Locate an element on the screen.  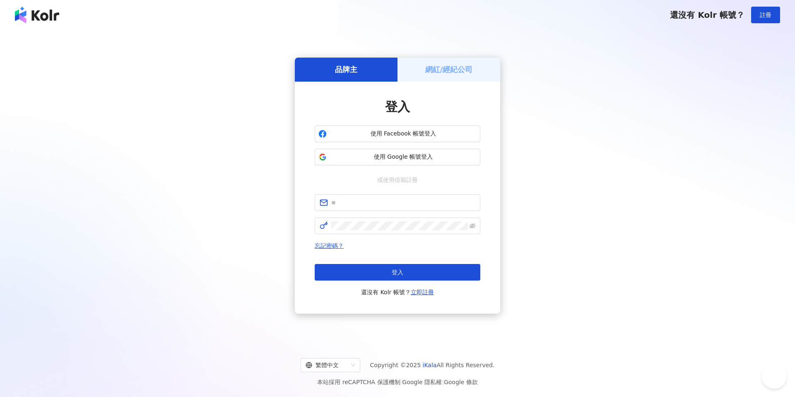
span: 本站採用 reCAPTCHA 保護機制 is located at coordinates (397, 382).